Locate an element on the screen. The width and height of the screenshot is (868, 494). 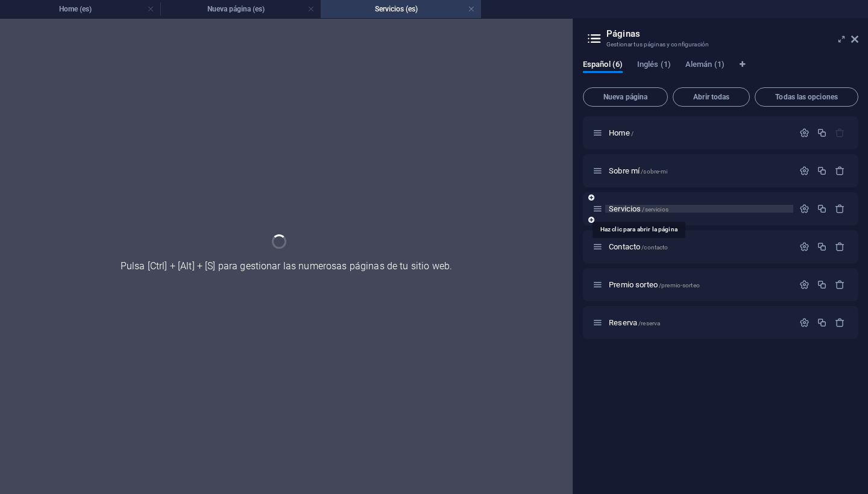
h3: Gestionar tus páginas y configuración is located at coordinates (721, 45).